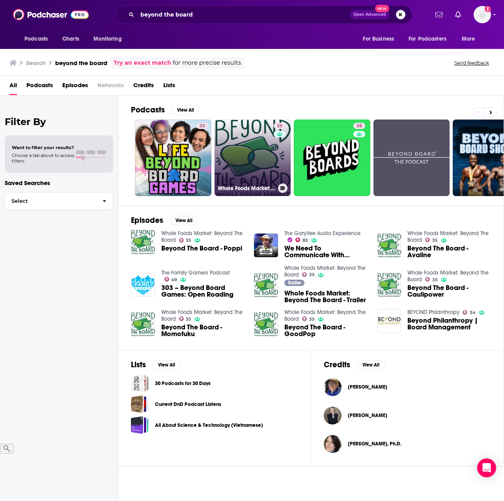 The image size is (504, 501). What do you see at coordinates (378, 39) in the screenshot?
I see `span: For Business` at bounding box center [378, 39].